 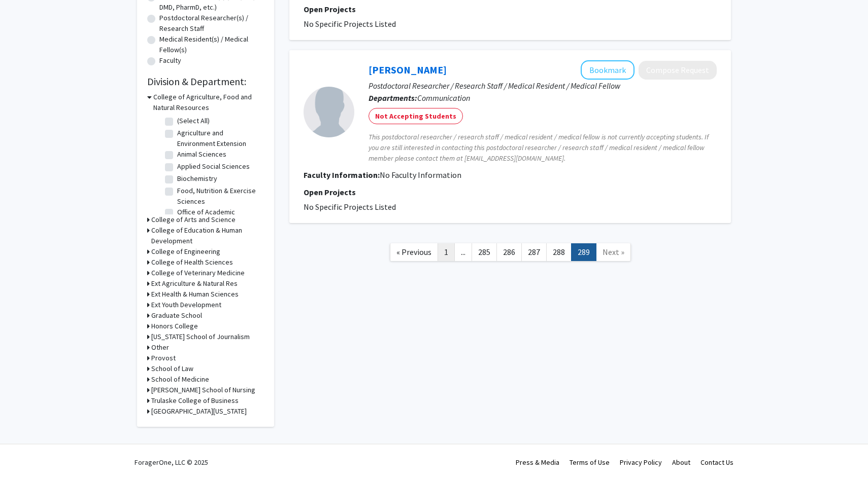 I want to click on label: Postdoctoral Researcher(s) / Research Staff, so click(x=212, y=23).